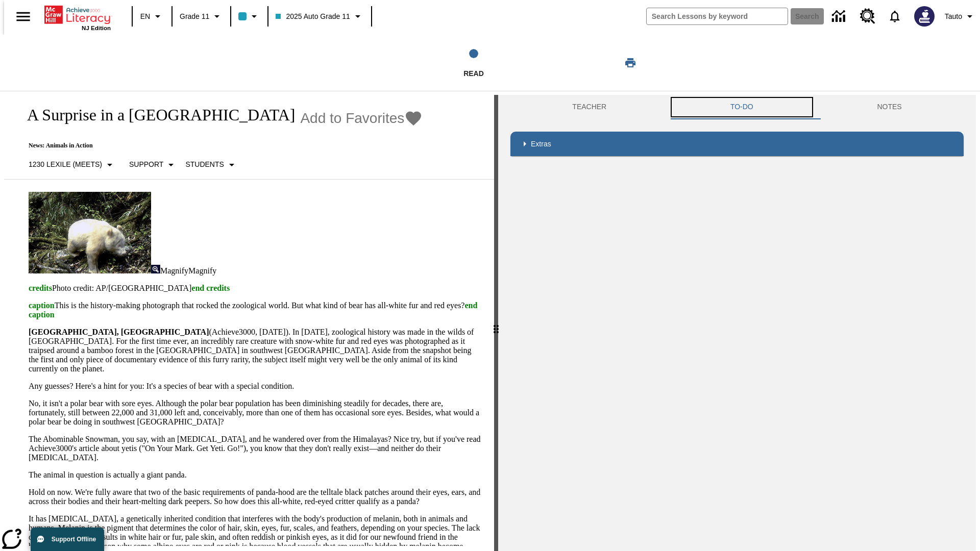  I want to click on div: Press Enter or Spacebar and then press right and left arrow keys to move the slider, so click(496, 323).